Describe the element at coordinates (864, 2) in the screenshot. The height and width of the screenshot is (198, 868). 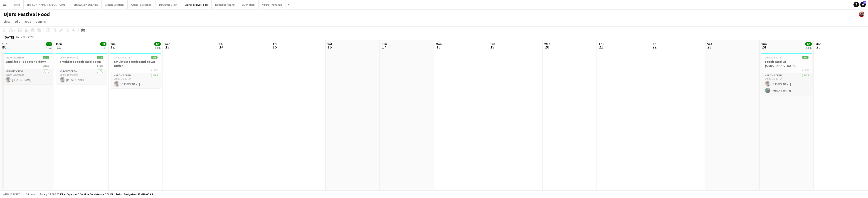
I see `span: 60` at that location.